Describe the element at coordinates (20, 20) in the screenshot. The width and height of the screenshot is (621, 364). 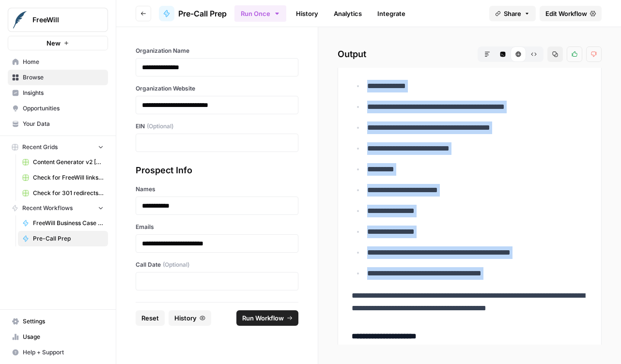
I see `img: FreeWill Logo` at that location.